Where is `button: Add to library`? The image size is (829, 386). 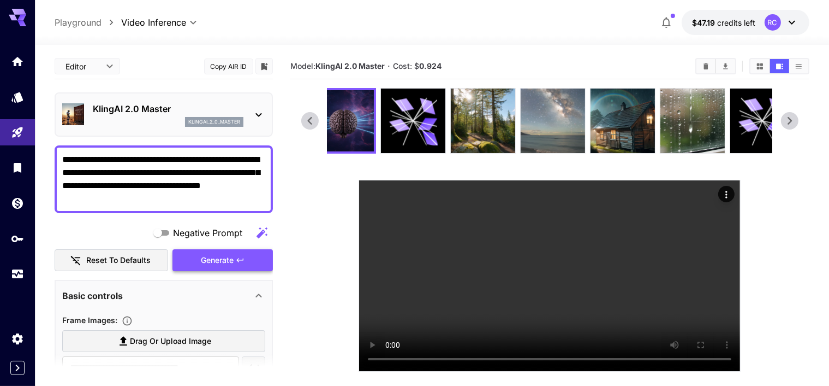 button: Add to library is located at coordinates (264, 66).